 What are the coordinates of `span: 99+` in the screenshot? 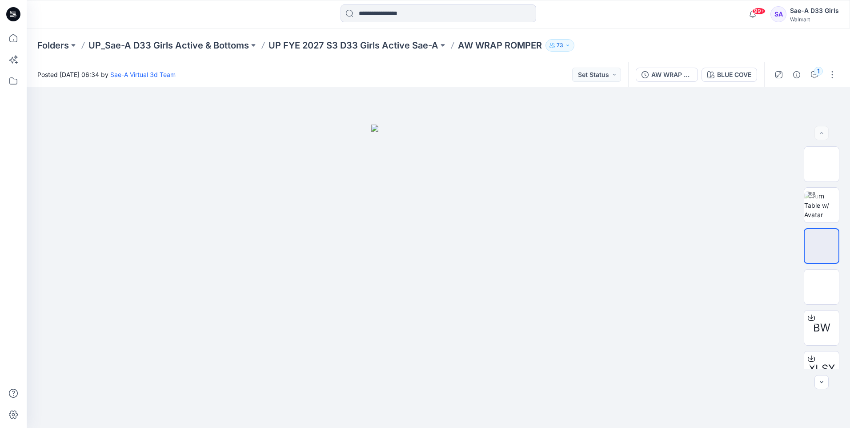 It's located at (759, 11).